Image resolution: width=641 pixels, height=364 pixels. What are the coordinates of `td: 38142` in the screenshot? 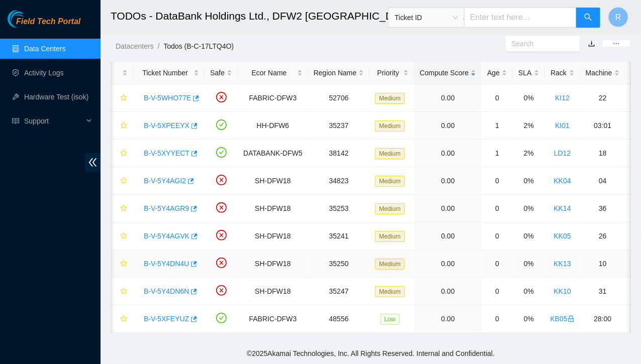 It's located at (339, 153).